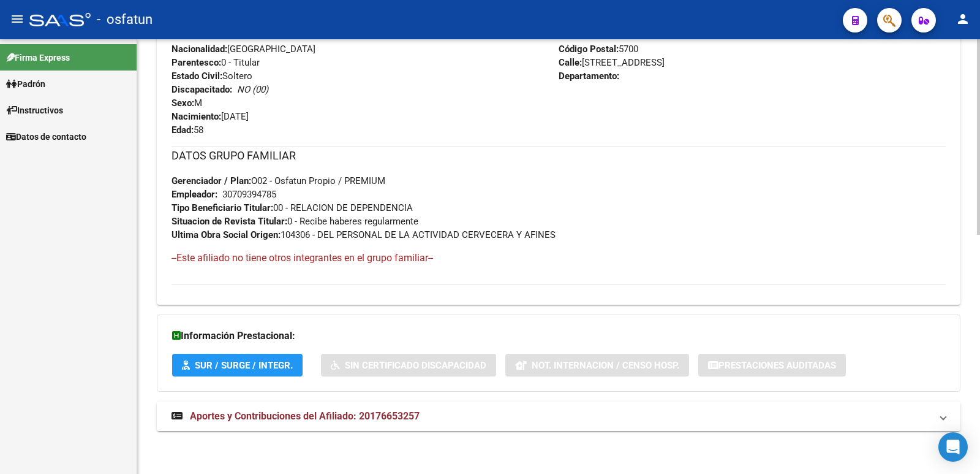 The width and height of the screenshot is (980, 474). What do you see at coordinates (599, 49) in the screenshot?
I see `span: 5700` at bounding box center [599, 49].